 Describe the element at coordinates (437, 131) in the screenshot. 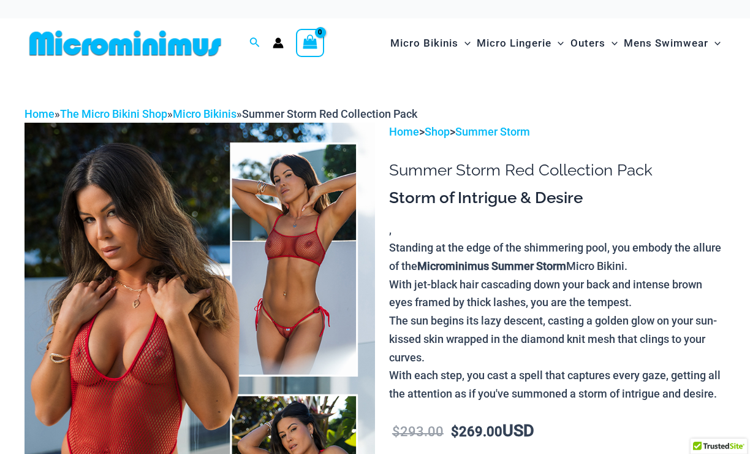

I see `a: Shop` at that location.